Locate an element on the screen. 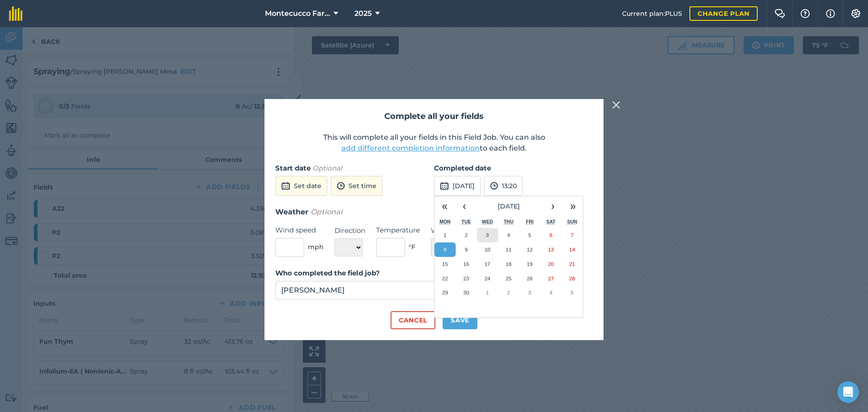  h2: Complete all your fields is located at coordinates (434, 116).